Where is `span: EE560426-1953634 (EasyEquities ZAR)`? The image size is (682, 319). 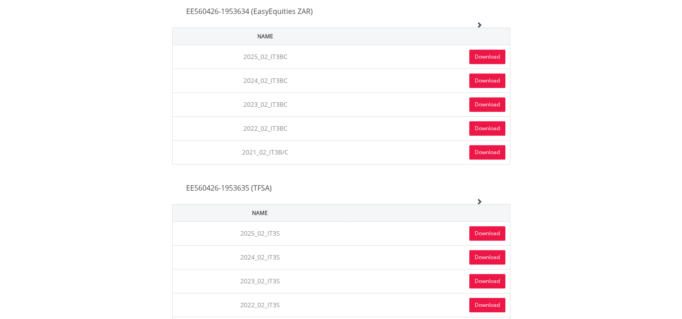
span: EE560426-1953634 (EasyEquities ZAR) is located at coordinates (249, 11).